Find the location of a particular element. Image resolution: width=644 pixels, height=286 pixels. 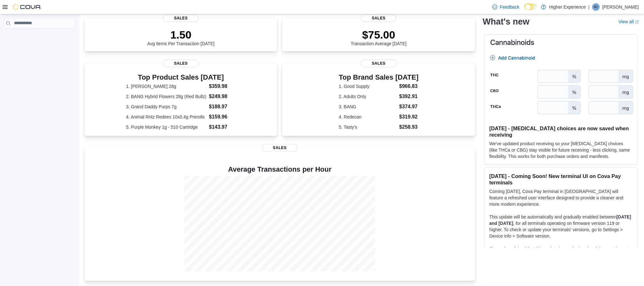

dd: $249.98 is located at coordinates (222, 96).